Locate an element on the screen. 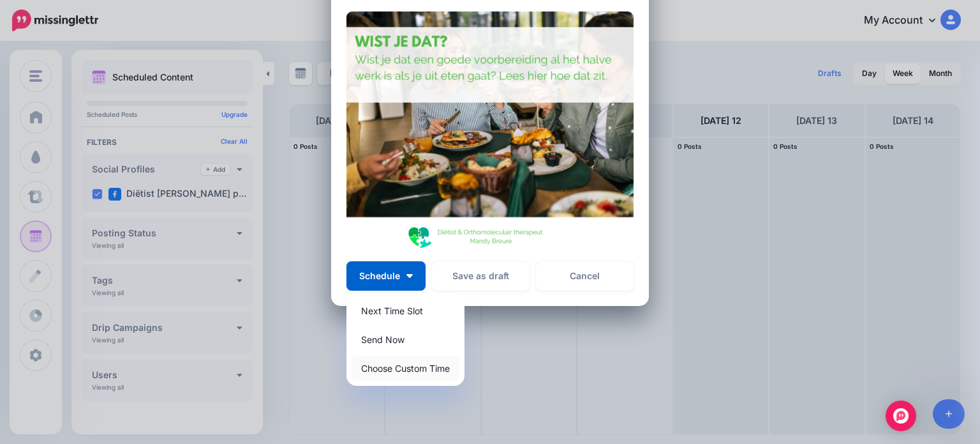  div: Open Intercom Messenger is located at coordinates (901, 415).